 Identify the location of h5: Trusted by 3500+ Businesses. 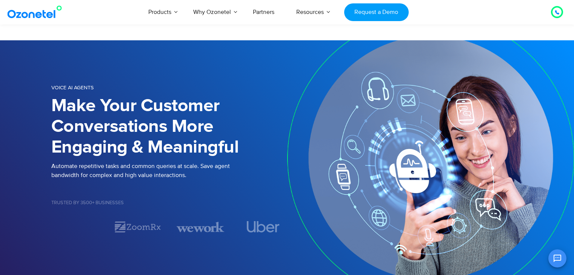
(169, 203).